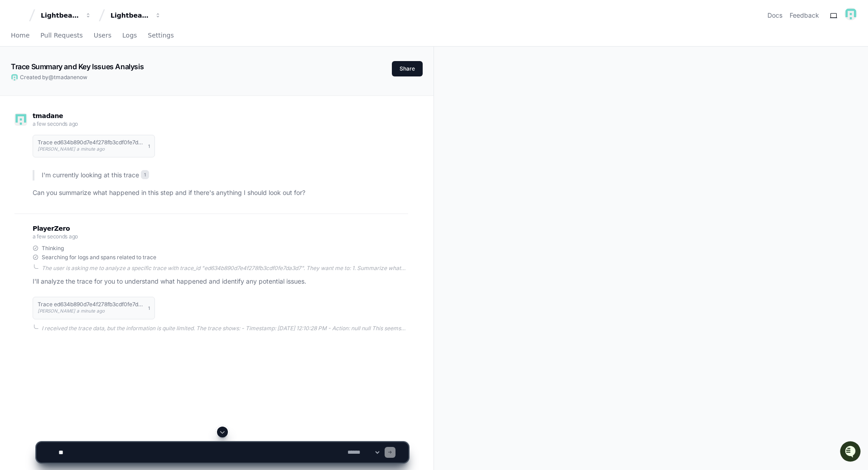 Image resolution: width=868 pixels, height=470 pixels. Describe the element at coordinates (130, 35) in the screenshot. I see `span: Logs` at that location.